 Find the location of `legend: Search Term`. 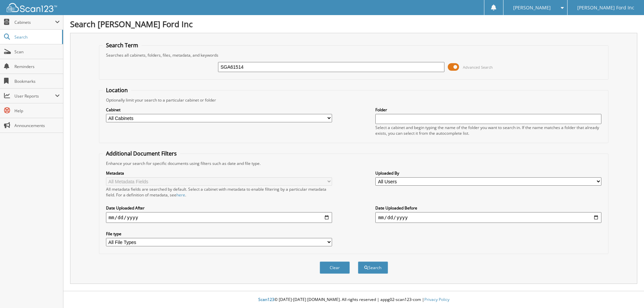

legend: Search Term is located at coordinates (122, 45).